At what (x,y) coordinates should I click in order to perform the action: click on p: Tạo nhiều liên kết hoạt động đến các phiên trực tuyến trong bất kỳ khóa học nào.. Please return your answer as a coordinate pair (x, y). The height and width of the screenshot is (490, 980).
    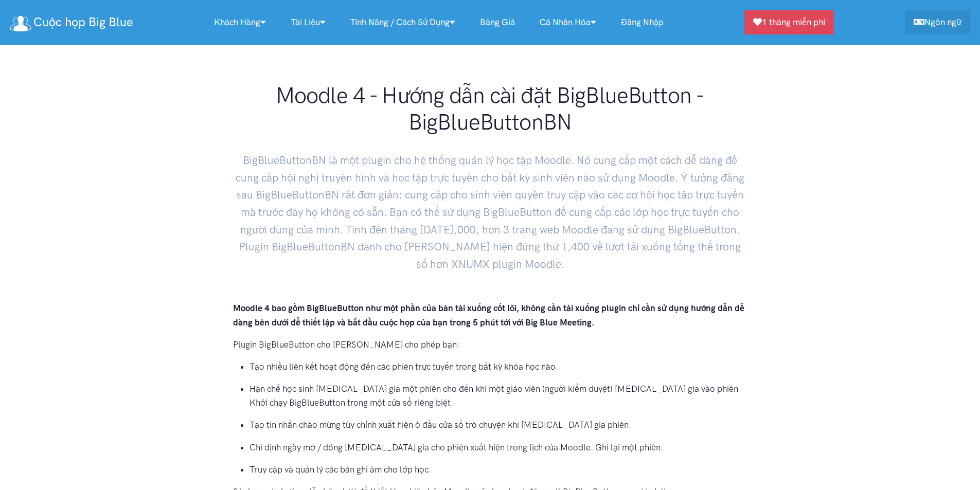
    Looking at the image, I should click on (498, 367).